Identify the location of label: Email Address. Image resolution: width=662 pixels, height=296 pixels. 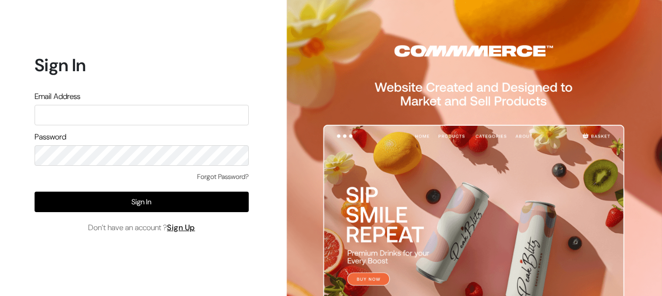
(57, 96).